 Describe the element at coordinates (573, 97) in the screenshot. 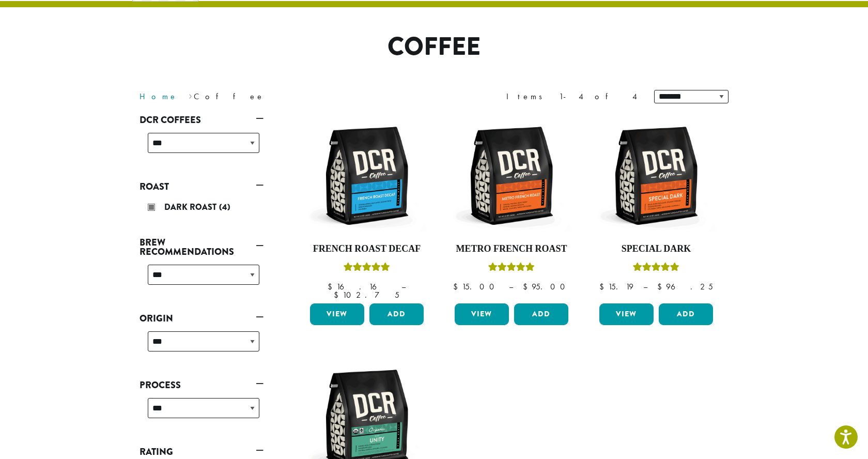

I see `div: Items 1-4 of 4` at that location.